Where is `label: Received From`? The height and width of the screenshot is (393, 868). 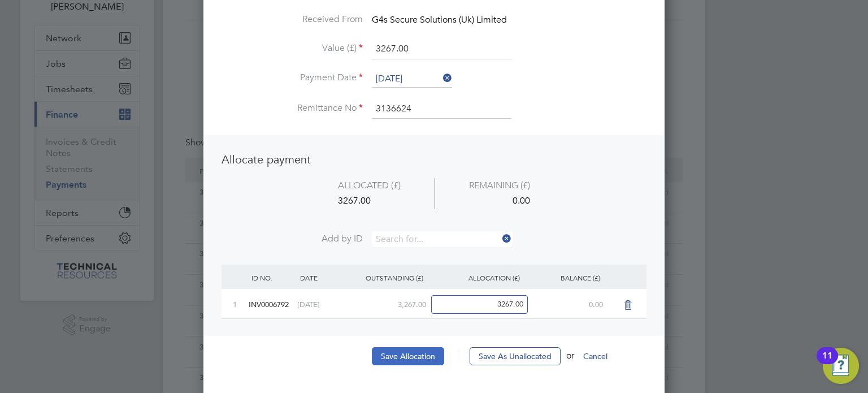 label: Received From is located at coordinates (293, 19).